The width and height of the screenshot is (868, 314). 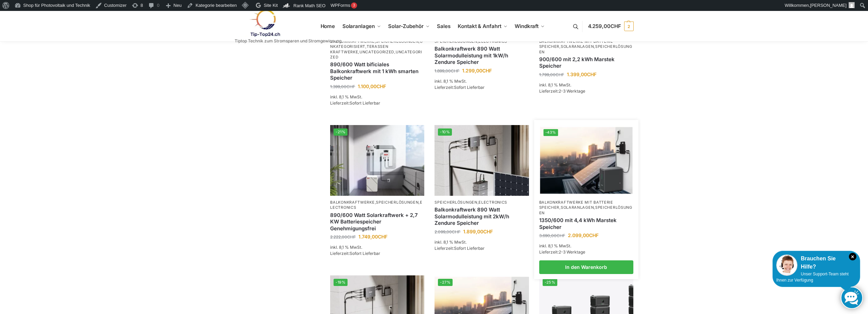 I want to click on a: Balkonkraftwerk 890 Watt Solarmodulleistung mit 1kW/h Zendure Speicher, so click(x=482, y=56).